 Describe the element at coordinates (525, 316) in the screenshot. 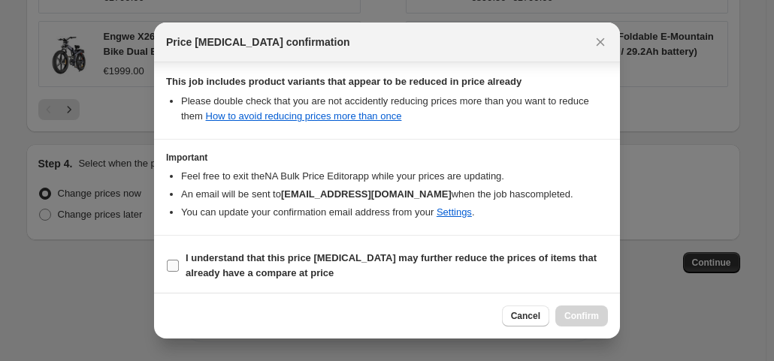

I see `span: Cancel` at that location.